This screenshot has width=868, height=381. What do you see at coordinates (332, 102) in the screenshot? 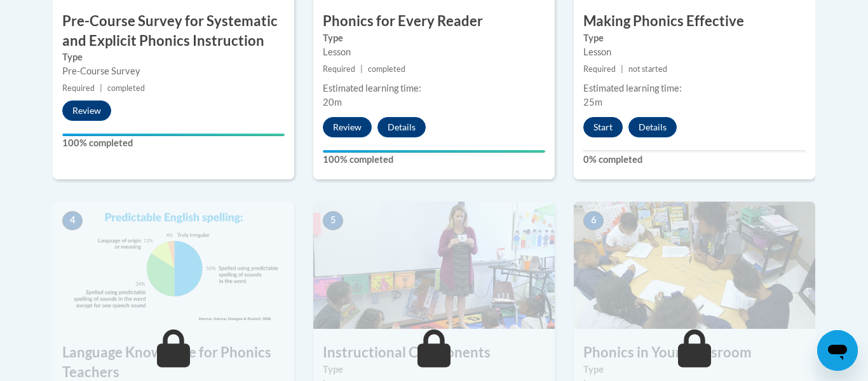
I see `span: 20m` at bounding box center [332, 102].